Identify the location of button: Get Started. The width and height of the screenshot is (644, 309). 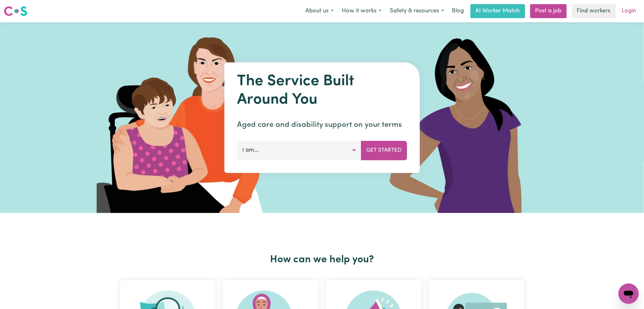
(384, 150).